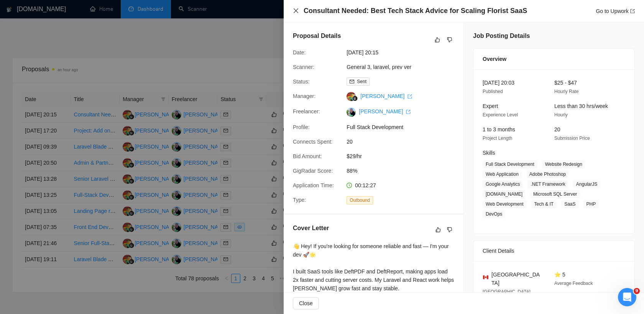 The height and width of the screenshot is (314, 644). What do you see at coordinates (561, 115) in the screenshot?
I see `span: Hourly` at bounding box center [561, 115].